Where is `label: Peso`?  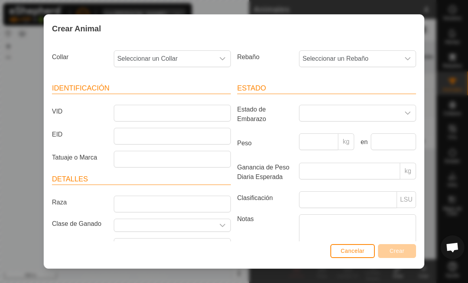 label: Peso is located at coordinates (265, 143).